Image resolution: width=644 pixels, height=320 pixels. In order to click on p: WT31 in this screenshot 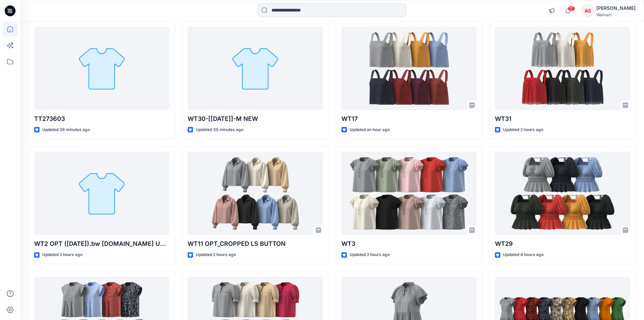, I will do `click(563, 119)`.